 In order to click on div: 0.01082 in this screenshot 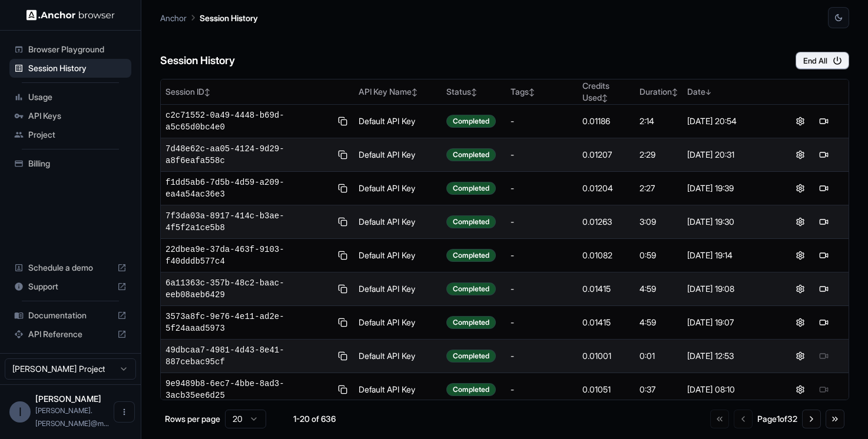, I will do `click(606, 255)`.